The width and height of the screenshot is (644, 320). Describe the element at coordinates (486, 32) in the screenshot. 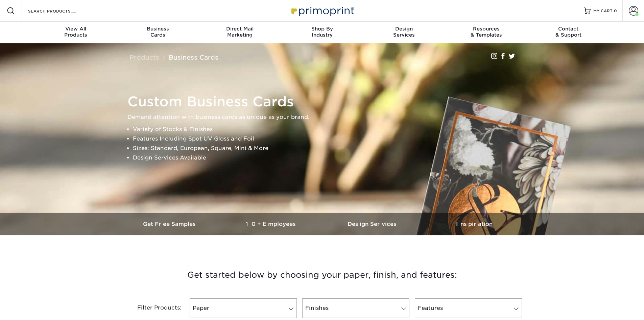

I see `div: & Templates` at that location.